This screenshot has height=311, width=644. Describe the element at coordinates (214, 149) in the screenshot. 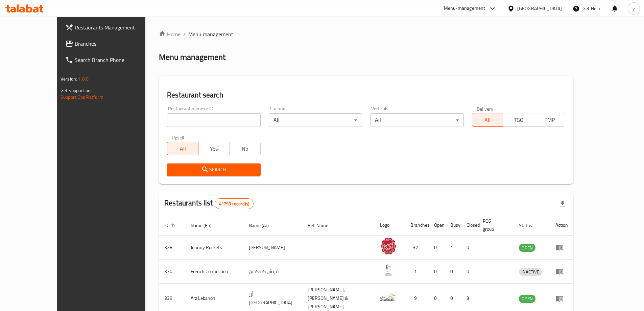

I see `button: Yes` at that location.